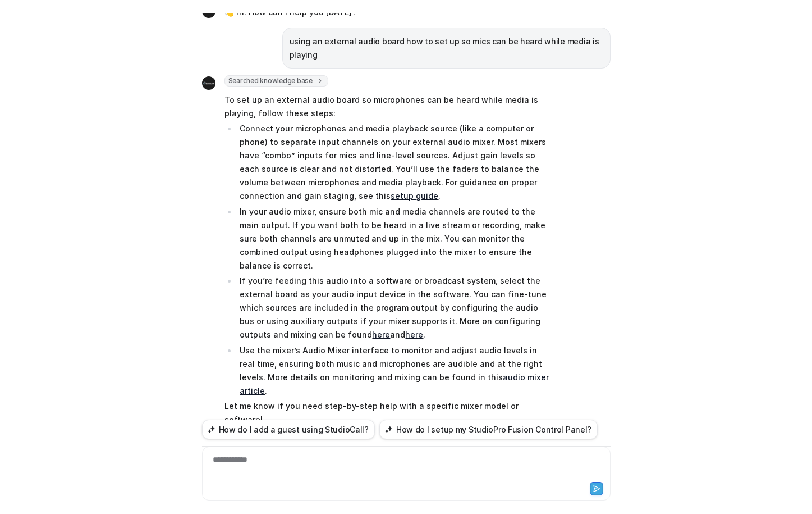  I want to click on button: How do I setup my StudioPro Fusion Control Panel?, so click(488, 429).